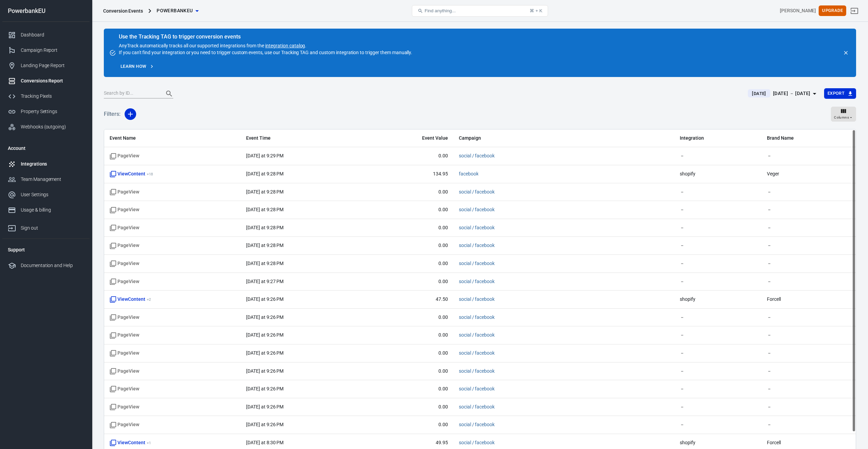 Image resolution: width=868 pixels, height=449 pixels. What do you see at coordinates (469, 174) in the screenshot?
I see `span: facebook` at bounding box center [469, 174].